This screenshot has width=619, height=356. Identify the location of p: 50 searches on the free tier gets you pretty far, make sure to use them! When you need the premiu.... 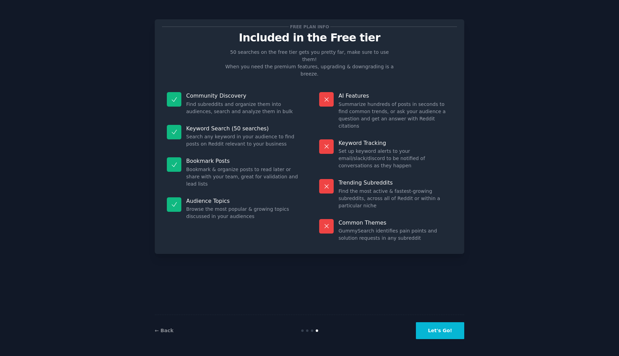
(309, 63).